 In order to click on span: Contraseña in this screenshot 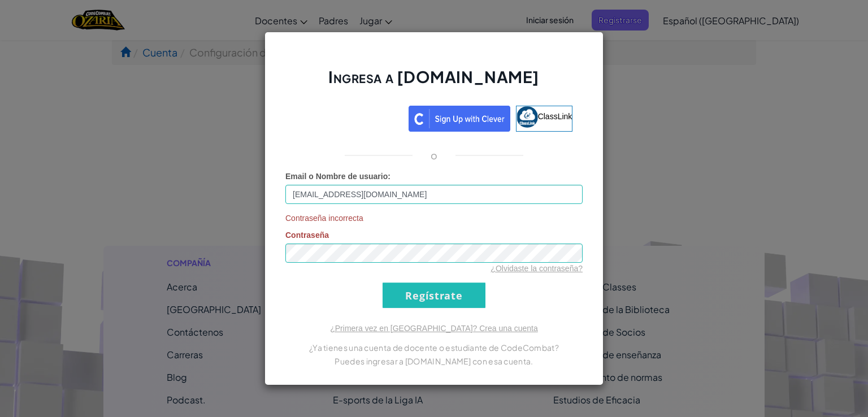, I will do `click(307, 235)`.